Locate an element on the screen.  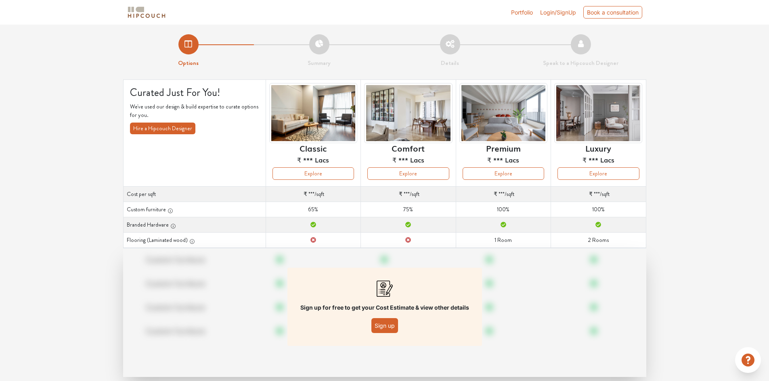
strong: Options is located at coordinates (188, 63).